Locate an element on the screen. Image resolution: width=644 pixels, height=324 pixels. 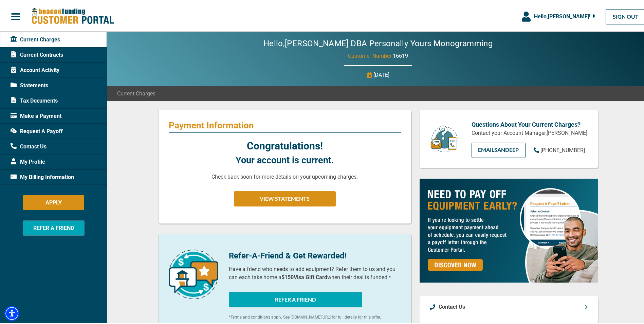
img: refer-a-friend-icon.png is located at coordinates (193, 273).